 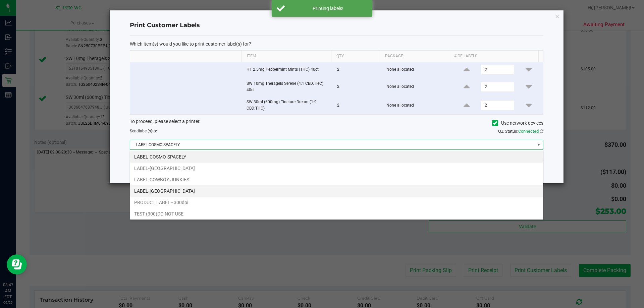 What do you see at coordinates (333, 145) in the screenshot?
I see `span: LABEL-COSMO-SPACELY` at bounding box center [333, 145].